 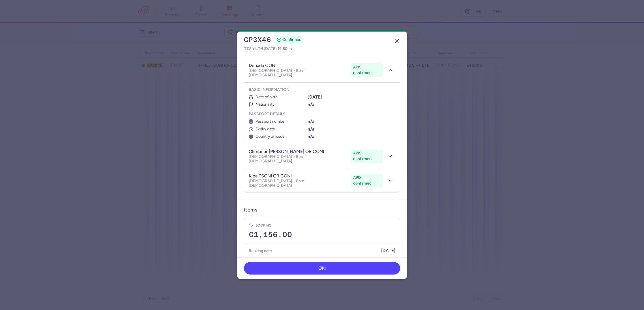 I want to click on span: TIA, so click(x=248, y=48).